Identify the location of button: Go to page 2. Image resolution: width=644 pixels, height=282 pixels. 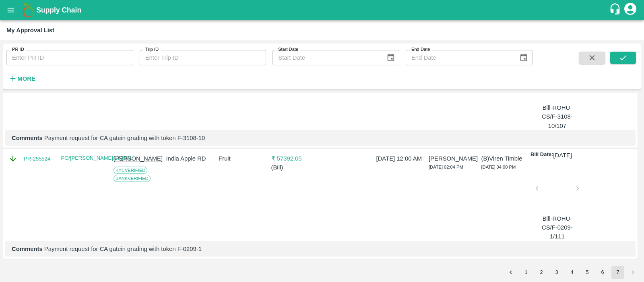
(541, 272).